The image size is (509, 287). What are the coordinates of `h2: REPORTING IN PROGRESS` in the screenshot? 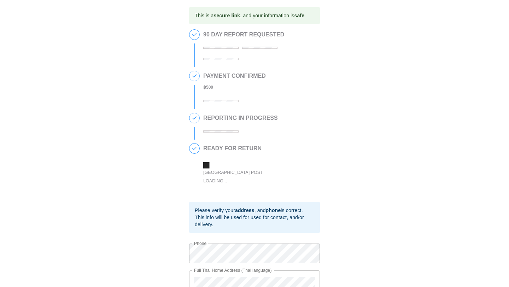 It's located at (240, 118).